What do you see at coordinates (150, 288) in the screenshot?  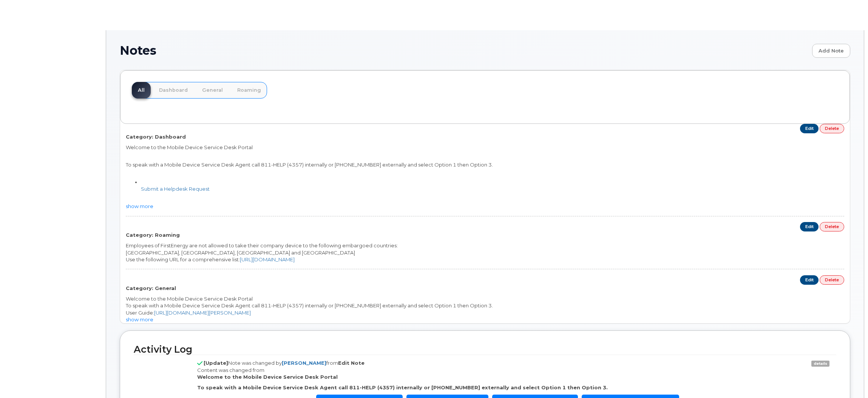 I see `strong: Category: General` at bounding box center [150, 288].